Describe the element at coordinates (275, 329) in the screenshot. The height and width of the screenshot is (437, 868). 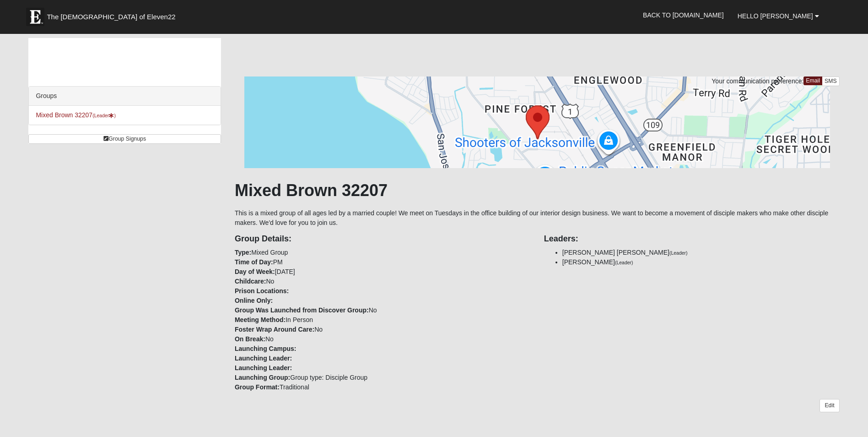
I see `strong: Foster Wrap Around Care:` at that location.